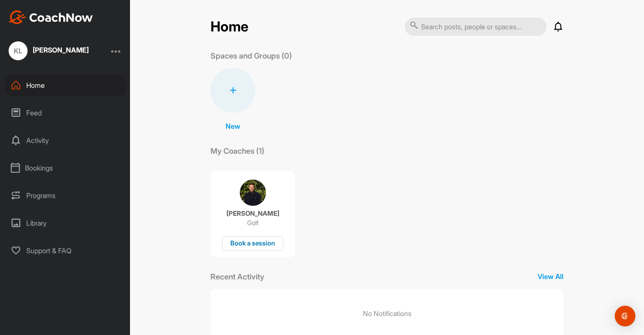 The image size is (644, 335). I want to click on div: KL, so click(18, 51).